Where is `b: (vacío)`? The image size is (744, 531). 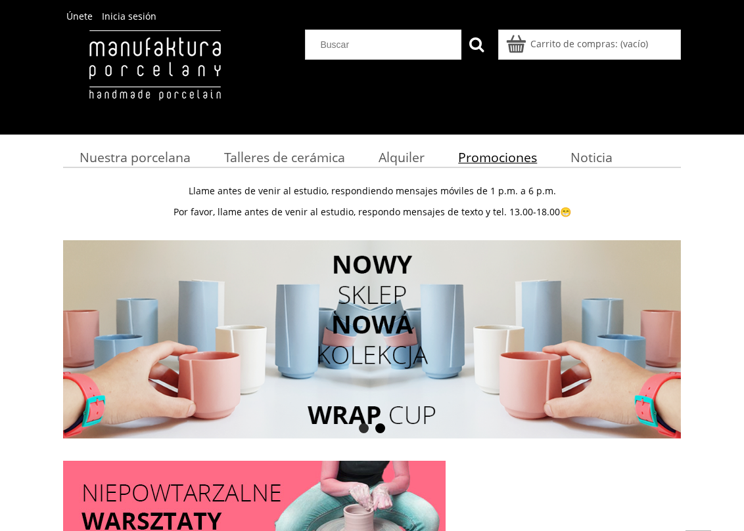 b: (vacío) is located at coordinates (634, 43).